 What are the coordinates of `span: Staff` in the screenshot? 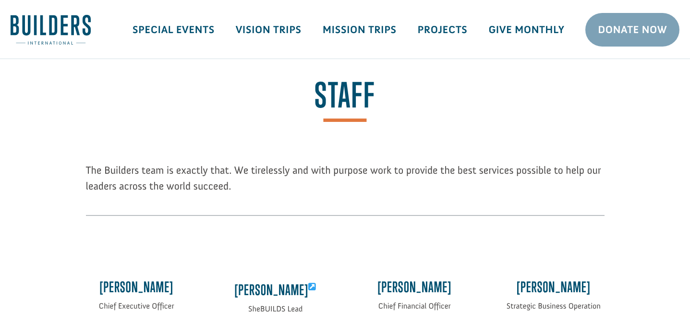 It's located at (345, 100).